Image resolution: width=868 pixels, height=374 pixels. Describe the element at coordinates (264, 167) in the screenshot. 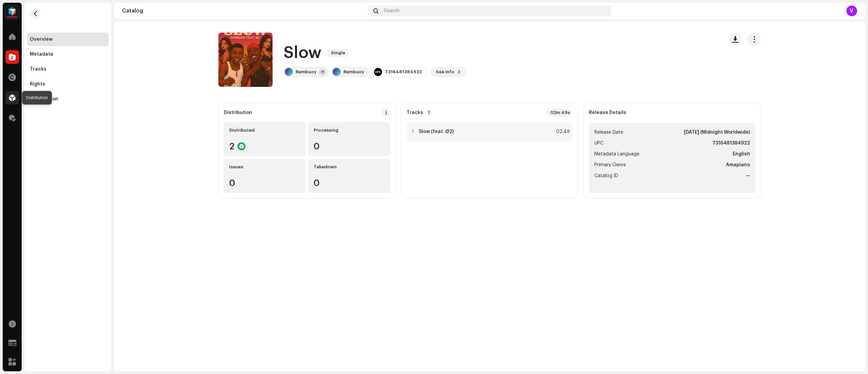

I see `div: Issues` at that location.